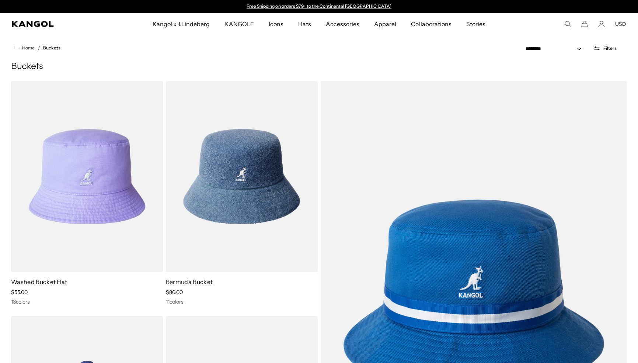 This screenshot has width=638, height=363. I want to click on a: Icons, so click(276, 24).